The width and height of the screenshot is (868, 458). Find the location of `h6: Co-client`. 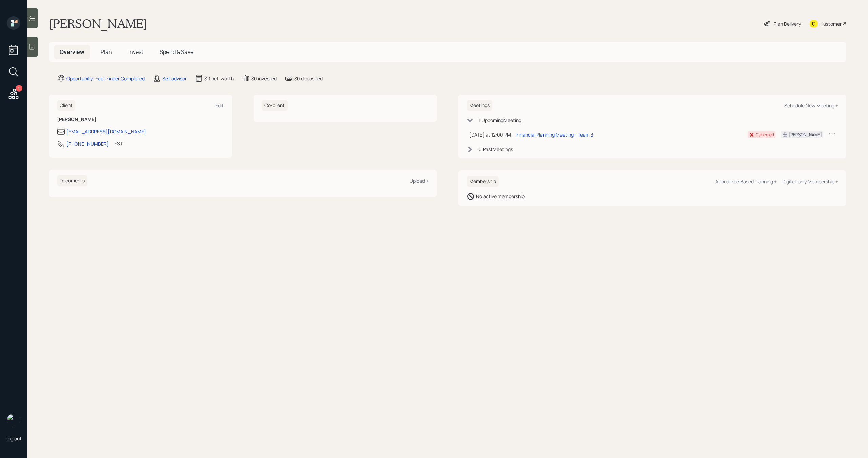

h6: Co-client is located at coordinates (275, 105).